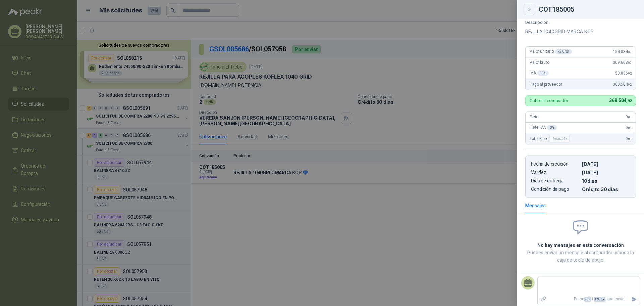  What do you see at coordinates (534, 117) in the screenshot?
I see `span: Flete` at bounding box center [534, 117].